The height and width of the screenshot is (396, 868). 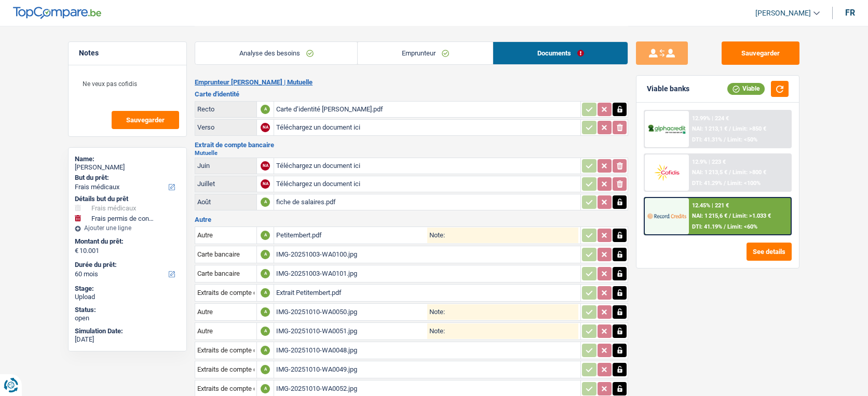 What do you see at coordinates (710, 118) in the screenshot?
I see `div: 12.99% | 224 €` at bounding box center [710, 118].